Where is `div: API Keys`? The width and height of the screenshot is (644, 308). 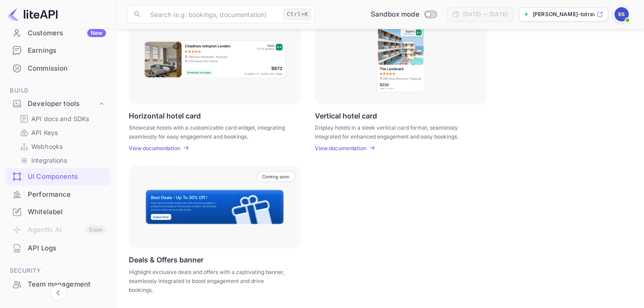
div: API Keys is located at coordinates (61, 132).